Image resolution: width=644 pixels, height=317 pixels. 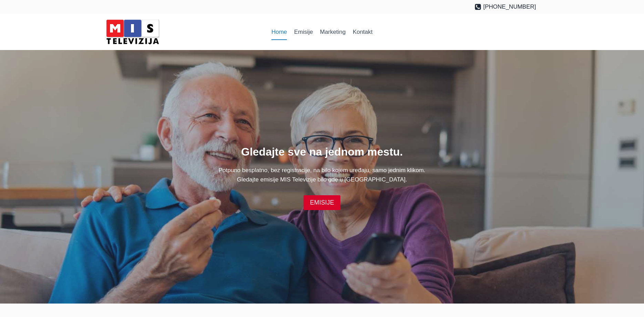 I want to click on a: Emisije, so click(x=303, y=32).